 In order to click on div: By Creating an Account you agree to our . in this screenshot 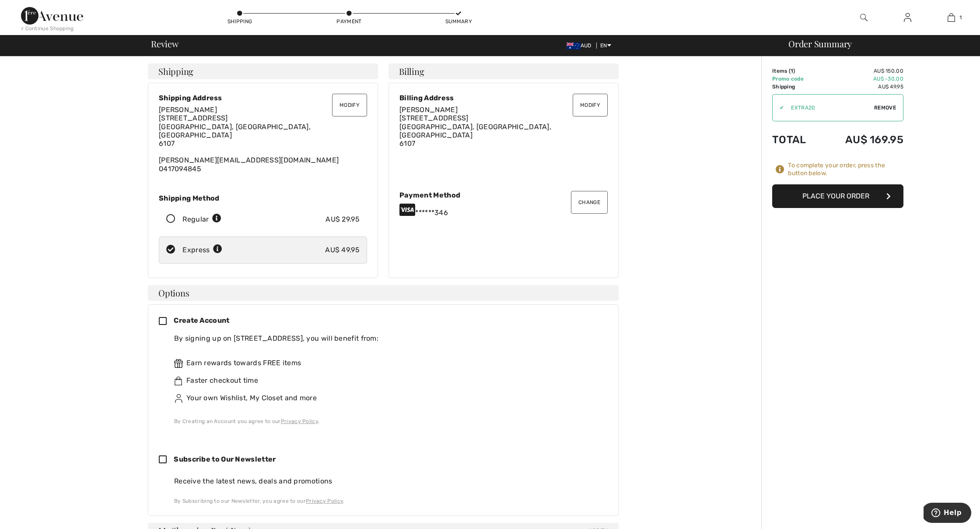, I will do `click(388, 421)`.